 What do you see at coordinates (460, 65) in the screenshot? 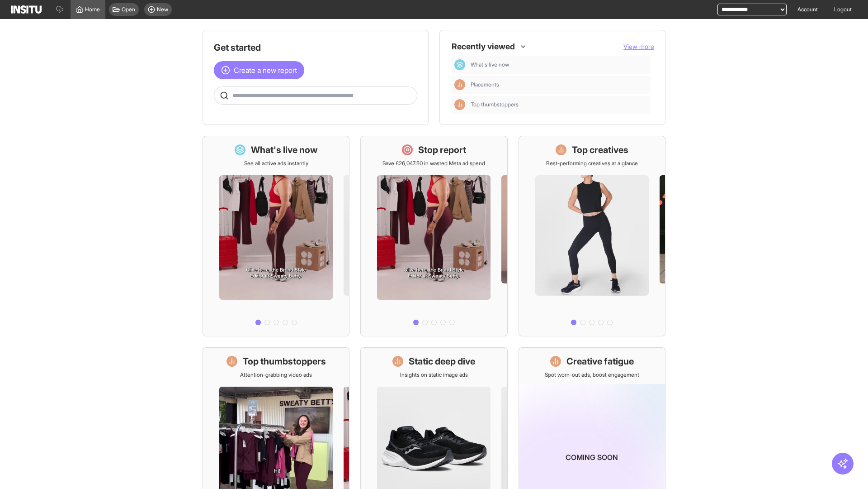
I see `div: Dashboard` at bounding box center [460, 65].